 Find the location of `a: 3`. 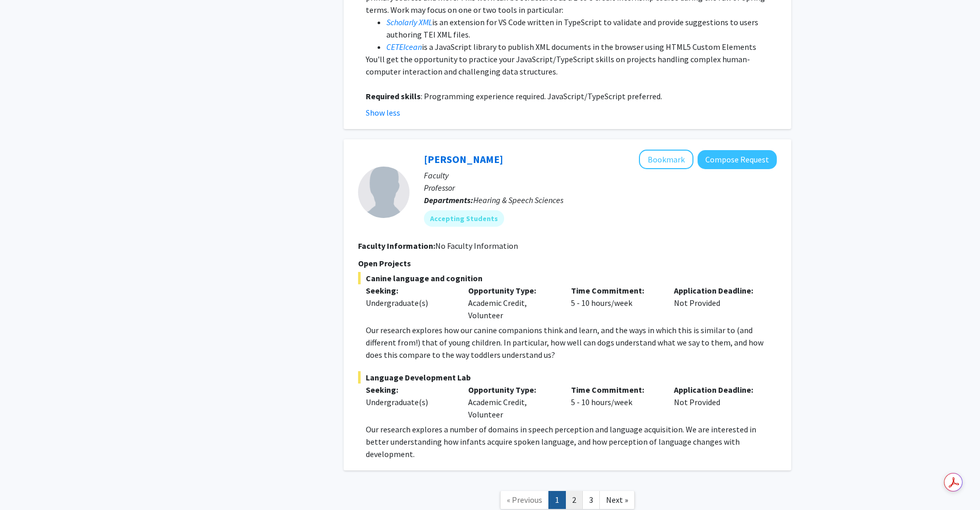

a: 3 is located at coordinates (591, 499).